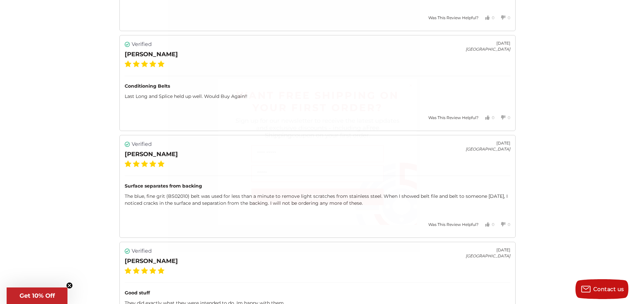  What do you see at coordinates (317, 197) in the screenshot?
I see `button: SIGN UP` at bounding box center [317, 197].